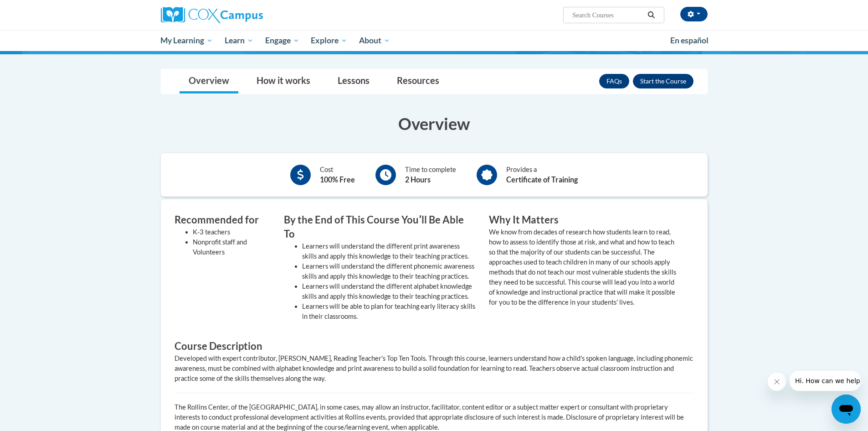 Image resolution: width=868 pixels, height=431 pixels. I want to click on b: Certificate of Training, so click(542, 179).